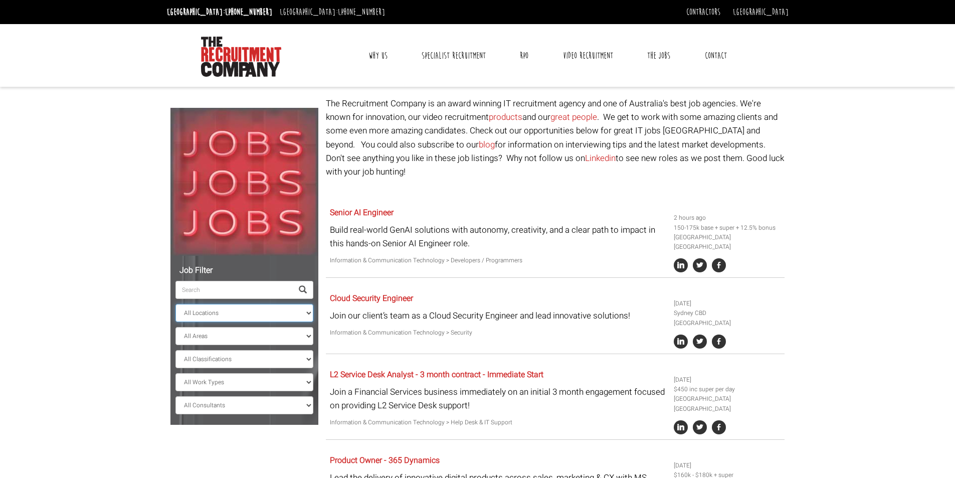 This screenshot has height=478, width=955. Describe the element at coordinates (498, 315) in the screenshot. I see `p: Join our client’s team as a Cloud Security Engineer and lead innovative solutions!` at that location.